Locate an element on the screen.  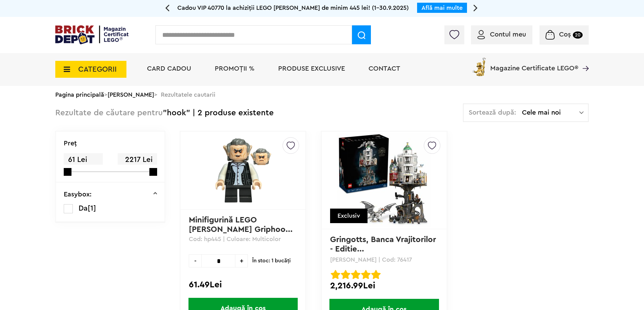
a: Află mai multe is located at coordinates (442, 8).